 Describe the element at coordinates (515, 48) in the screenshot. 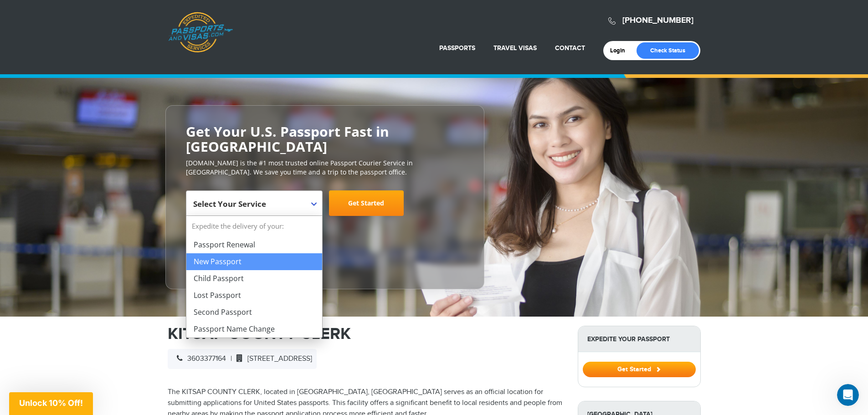

I see `a: Travel Visas` at that location.